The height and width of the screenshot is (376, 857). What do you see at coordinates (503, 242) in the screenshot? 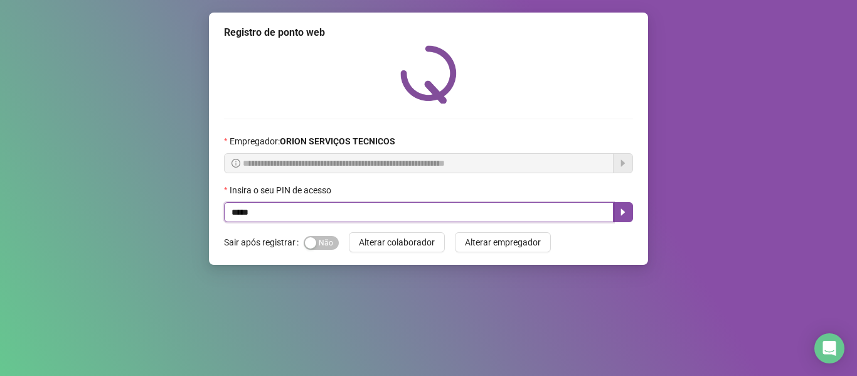
I see `span: Alterar empregador` at bounding box center [503, 242].